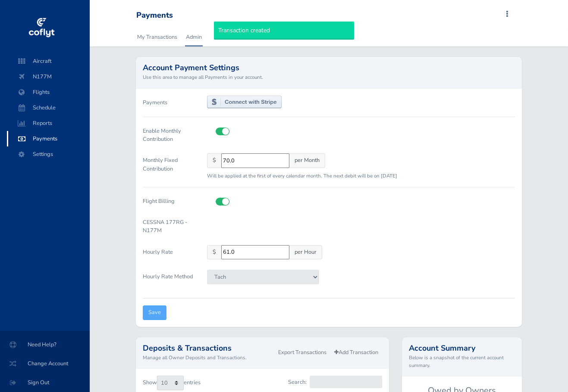 This screenshot has height=392, width=568. I want to click on span: Need Help?, so click(45, 345).